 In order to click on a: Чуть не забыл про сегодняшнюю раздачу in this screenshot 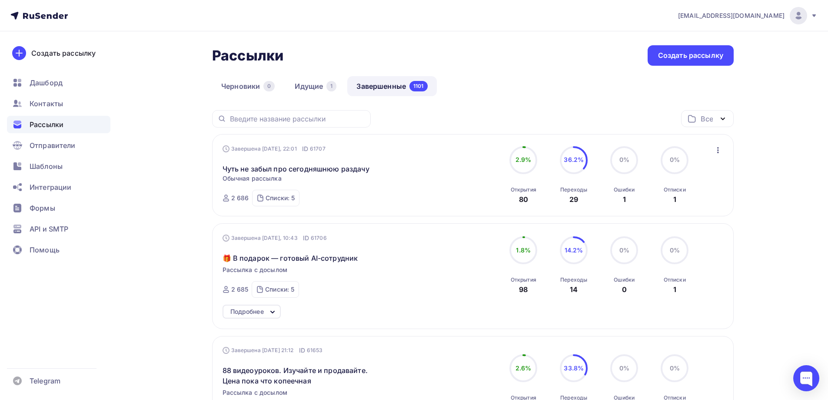, I will do `click(296, 169)`.